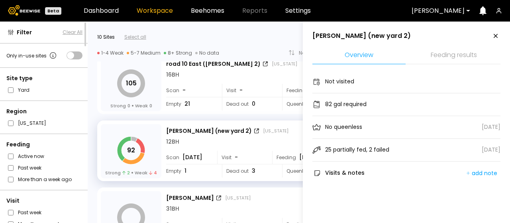 The width and height of the screenshot is (510, 223). Describe the element at coordinates (143, 53) in the screenshot. I see `div: 5-7 Medium` at that location.